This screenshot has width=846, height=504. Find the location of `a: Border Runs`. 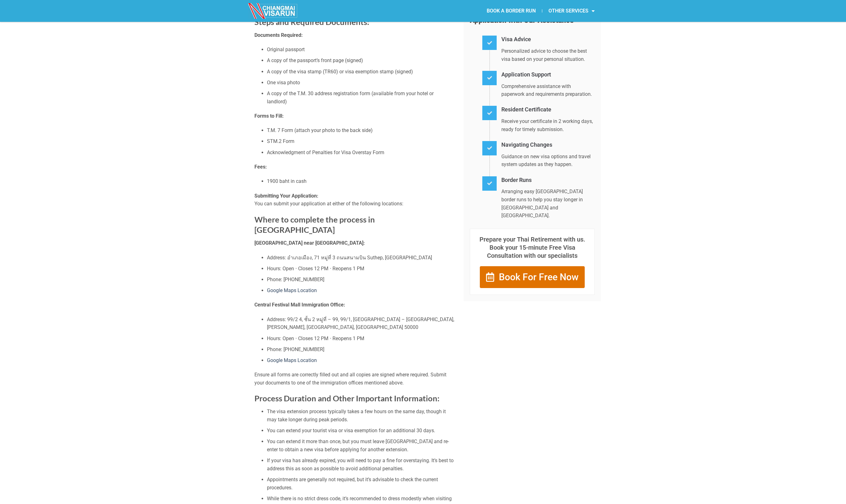

a: Border Runs is located at coordinates (516, 180).